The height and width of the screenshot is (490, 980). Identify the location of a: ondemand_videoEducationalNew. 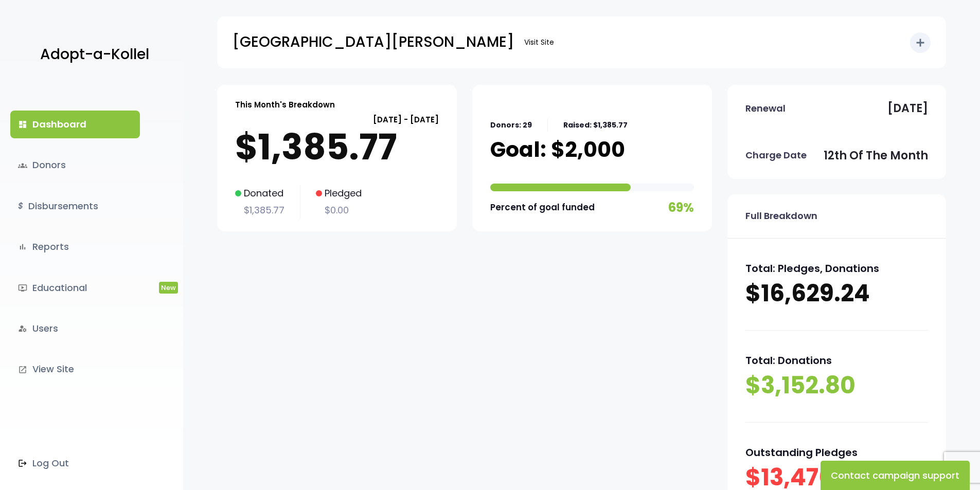
(75, 288).